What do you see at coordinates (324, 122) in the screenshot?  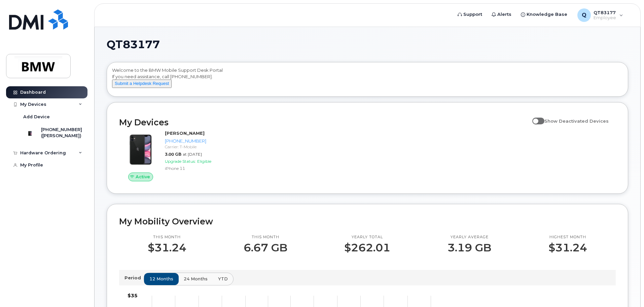 I see `h2: My Devices` at bounding box center [324, 122].